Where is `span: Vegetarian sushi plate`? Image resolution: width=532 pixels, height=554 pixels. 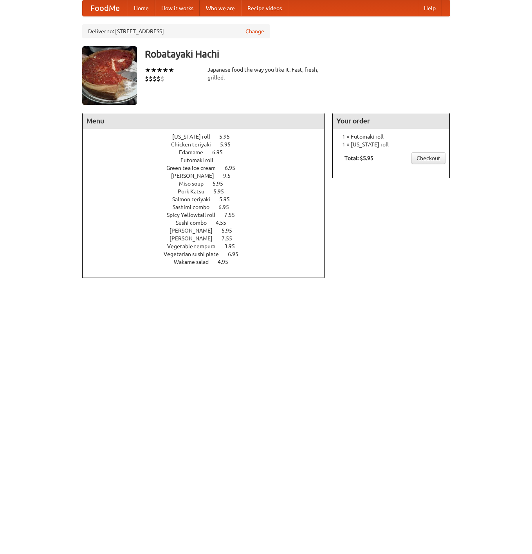
span: Vegetarian sushi plate is located at coordinates (195, 254).